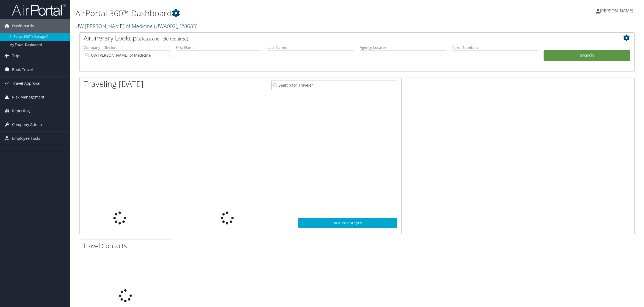  I want to click on span: , [ 28683 ], so click(188, 26).